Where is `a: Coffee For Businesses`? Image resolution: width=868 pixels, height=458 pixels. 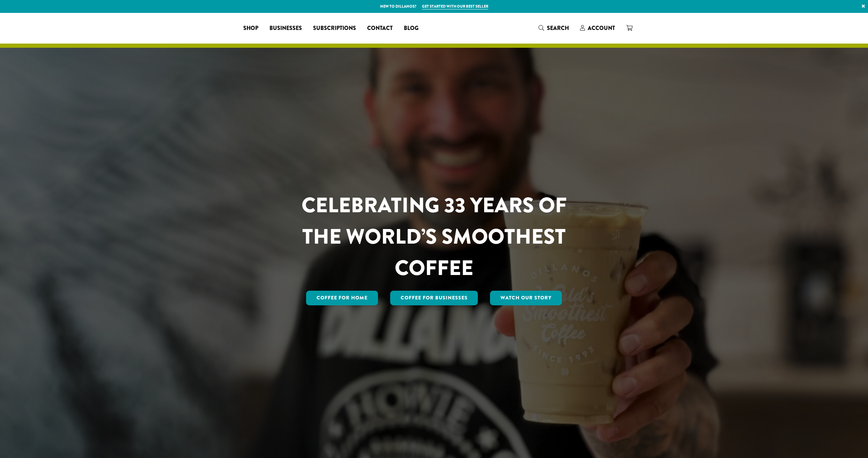
a: Coffee For Businesses is located at coordinates (434, 298).